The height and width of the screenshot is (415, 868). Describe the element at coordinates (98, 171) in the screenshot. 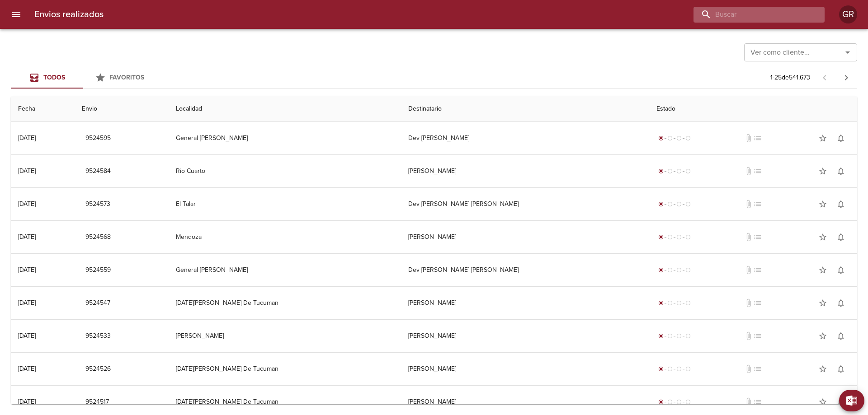

I see `button: 9524584` at that location.